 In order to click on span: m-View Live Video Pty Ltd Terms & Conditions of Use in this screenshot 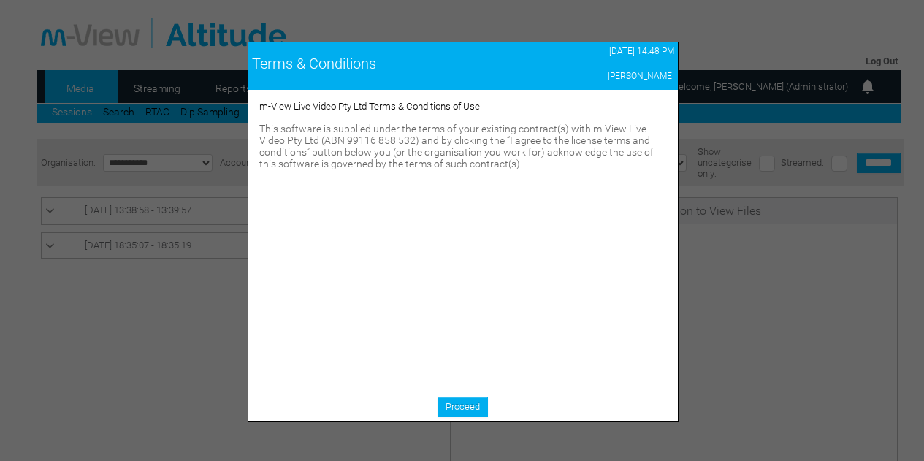, I will do `click(369, 106)`.